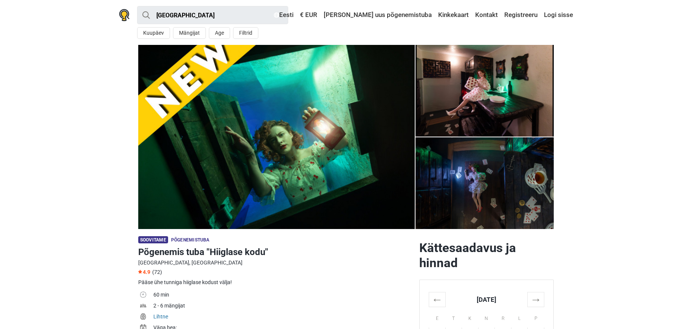 The width and height of the screenshot is (692, 329). Describe the element at coordinates (190, 240) in the screenshot. I see `span: Põgenemistuba` at that location.